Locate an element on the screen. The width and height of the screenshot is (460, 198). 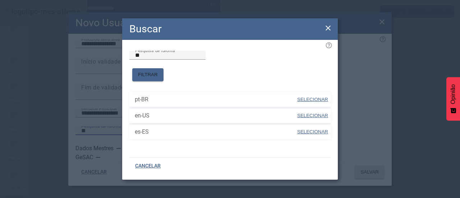
font: es-ES is located at coordinates (141, 131).